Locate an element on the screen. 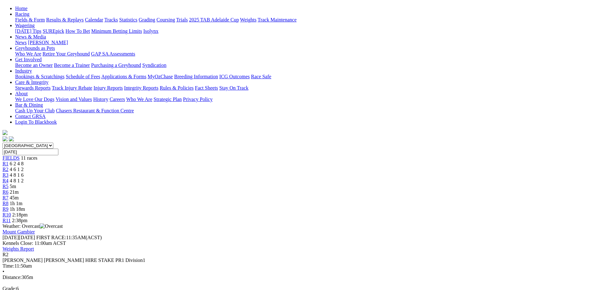 The height and width of the screenshot is (290, 601). a: Results & Replays is located at coordinates (65, 20).